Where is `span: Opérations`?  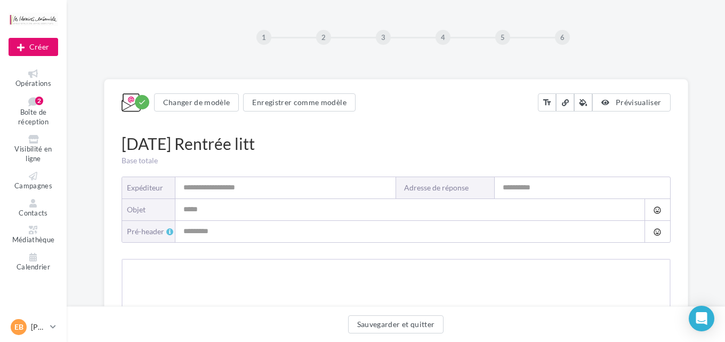 span: Opérations is located at coordinates (33, 83).